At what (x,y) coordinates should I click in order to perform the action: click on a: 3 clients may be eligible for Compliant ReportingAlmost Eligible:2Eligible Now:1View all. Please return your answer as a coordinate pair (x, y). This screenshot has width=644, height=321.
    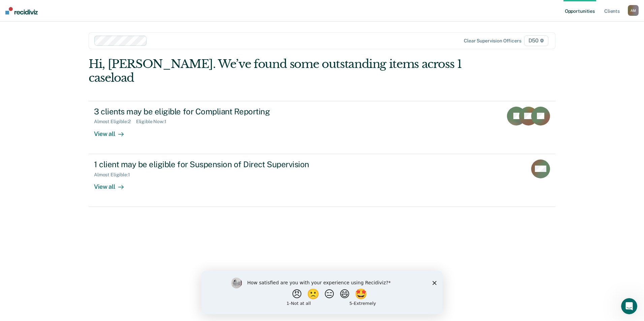
    Looking at the image, I should click on (322, 127).